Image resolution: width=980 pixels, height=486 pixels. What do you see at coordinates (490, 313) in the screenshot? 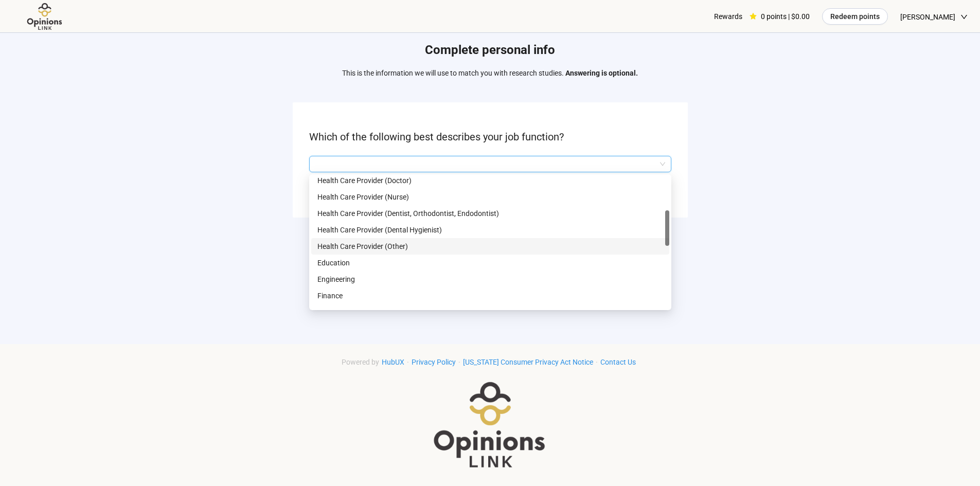
I see `p: General Business` at bounding box center [490, 313].